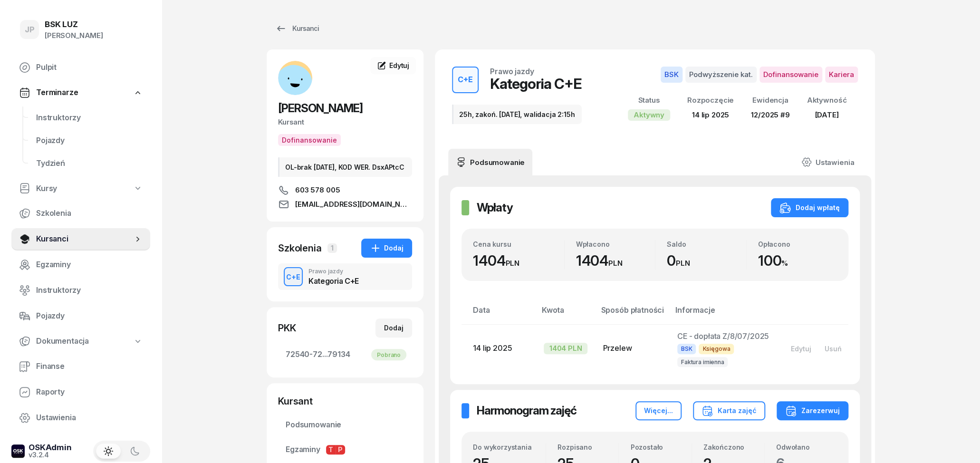  Describe the element at coordinates (89, 367) in the screenshot. I see `span: Finanse` at that location.